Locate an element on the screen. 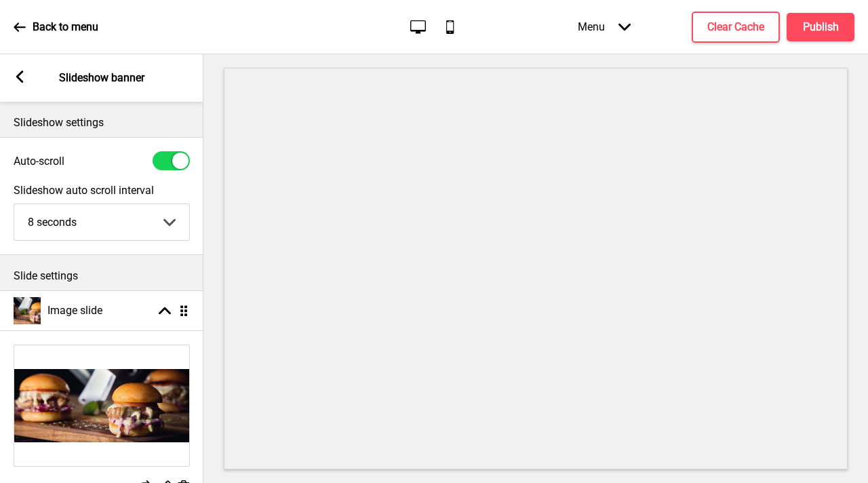 The image size is (868, 483). label: Auto-scroll is located at coordinates (38, 160).